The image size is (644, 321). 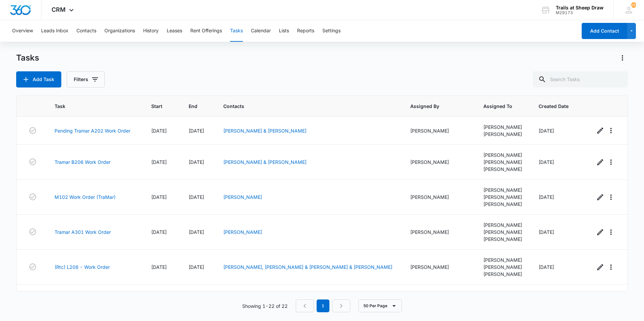 I want to click on span: CRM, so click(x=58, y=10).